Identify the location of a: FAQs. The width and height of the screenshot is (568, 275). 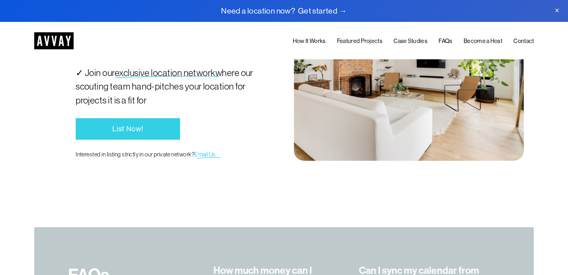
(445, 41).